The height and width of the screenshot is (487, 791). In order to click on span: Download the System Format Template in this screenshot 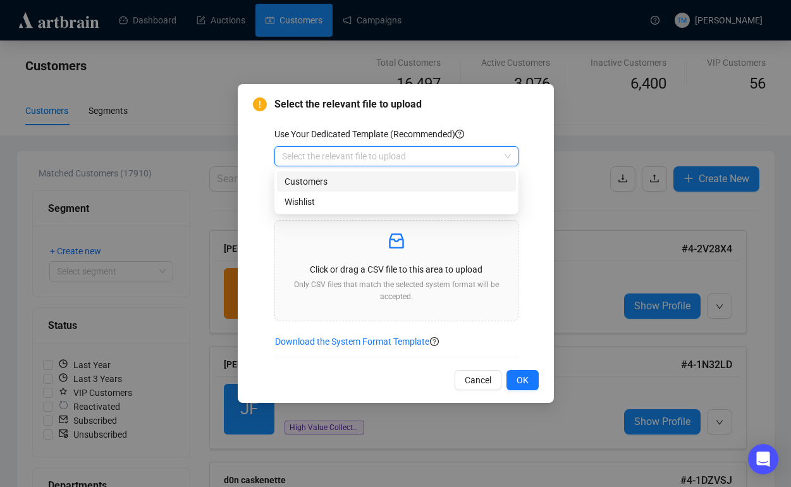, I will do `click(352, 342)`.